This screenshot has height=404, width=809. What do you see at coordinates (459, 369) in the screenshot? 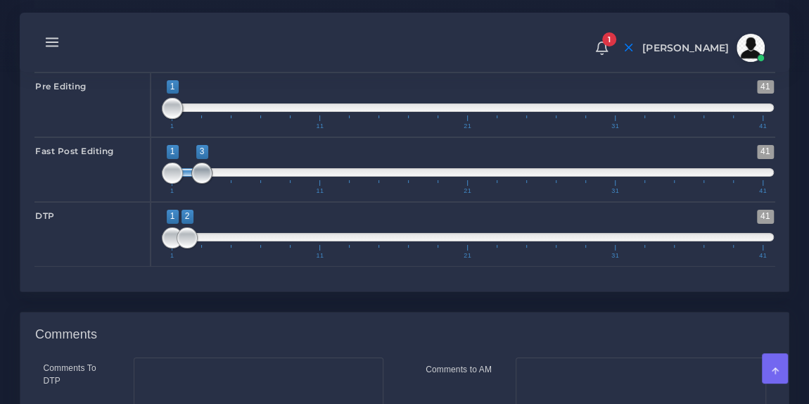
I see `label: Comments to AM` at bounding box center [459, 369].